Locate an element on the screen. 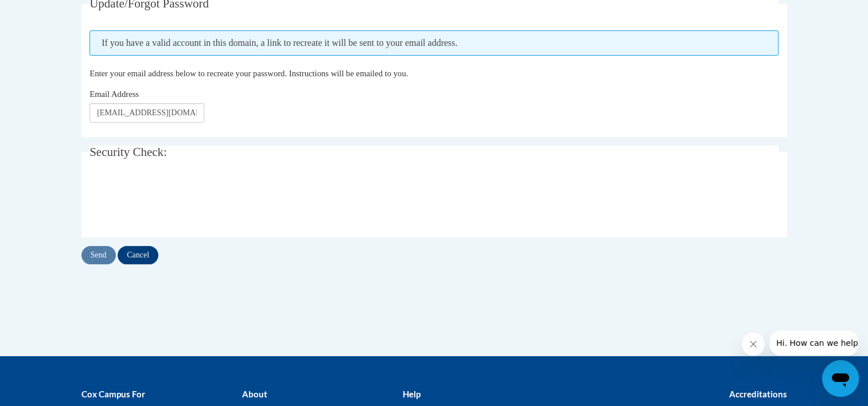  b: Accreditations is located at coordinates (759, 394).